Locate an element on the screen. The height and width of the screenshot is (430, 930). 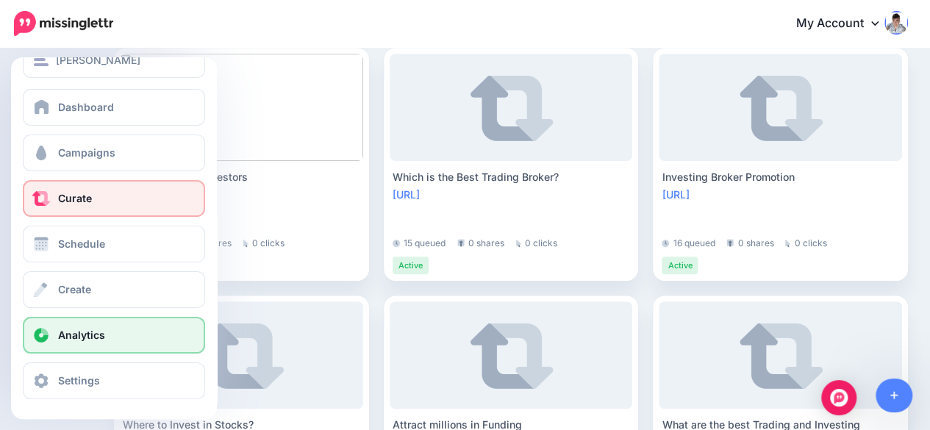
img: Missinglettr is located at coordinates (63, 24).